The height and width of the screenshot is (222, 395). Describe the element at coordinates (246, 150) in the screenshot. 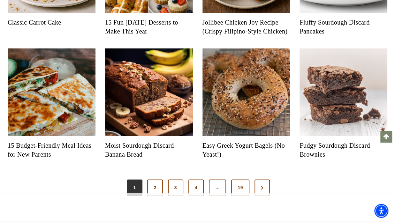

I see `a: Easy Greek Yogurt Bagels (No Yeast!)` at that location.